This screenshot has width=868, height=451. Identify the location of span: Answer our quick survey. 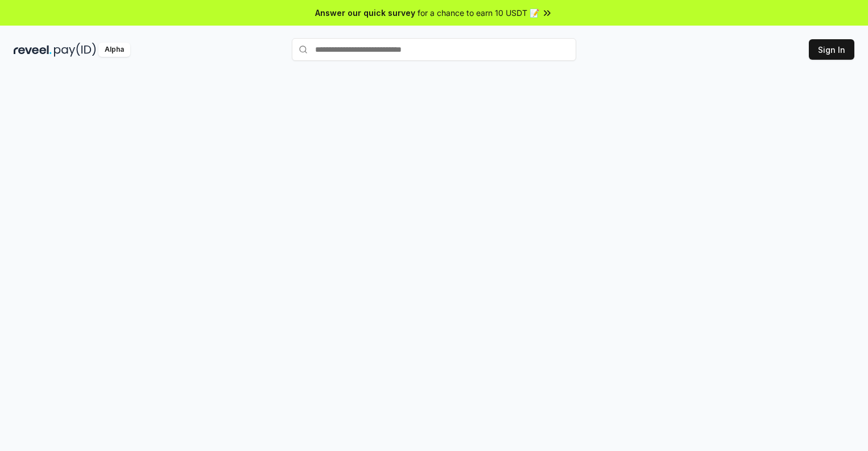
(365, 13).